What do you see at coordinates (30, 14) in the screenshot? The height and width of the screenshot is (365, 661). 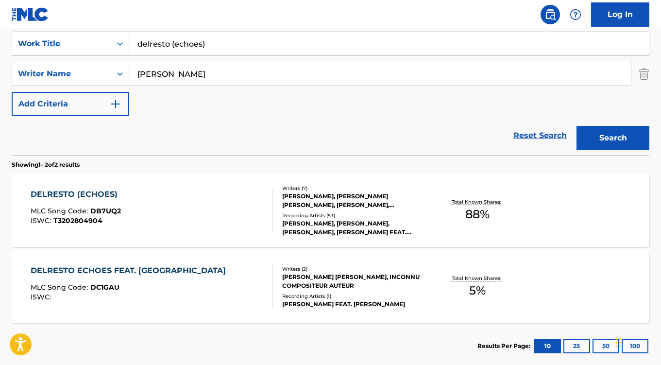 I see `img: MLC Logo` at bounding box center [30, 14].